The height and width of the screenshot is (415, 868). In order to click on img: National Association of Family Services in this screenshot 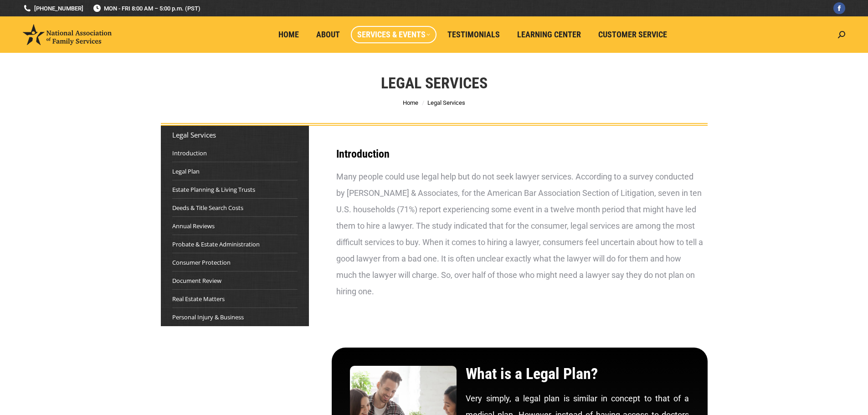, I will do `click(67, 34)`.